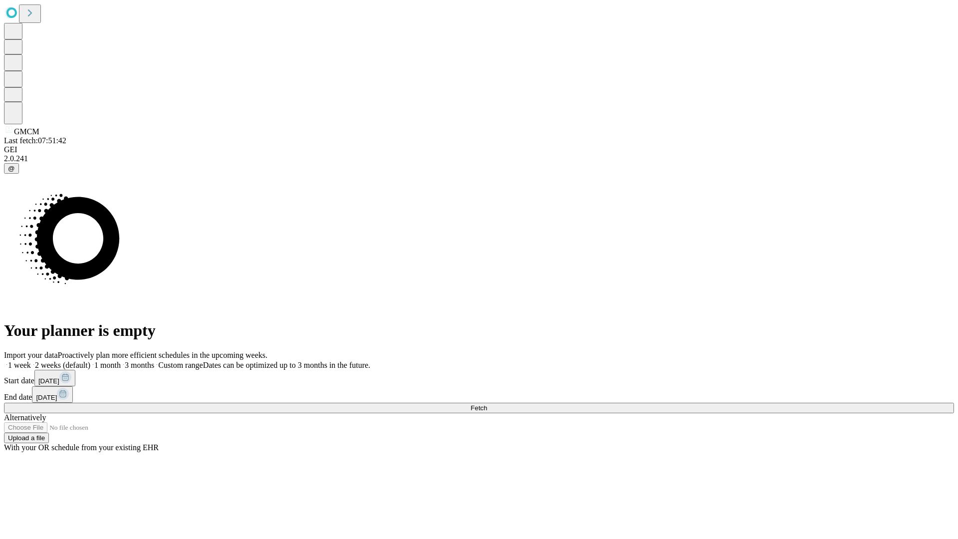  What do you see at coordinates (479, 150) in the screenshot?
I see `div: GEI` at bounding box center [479, 150].